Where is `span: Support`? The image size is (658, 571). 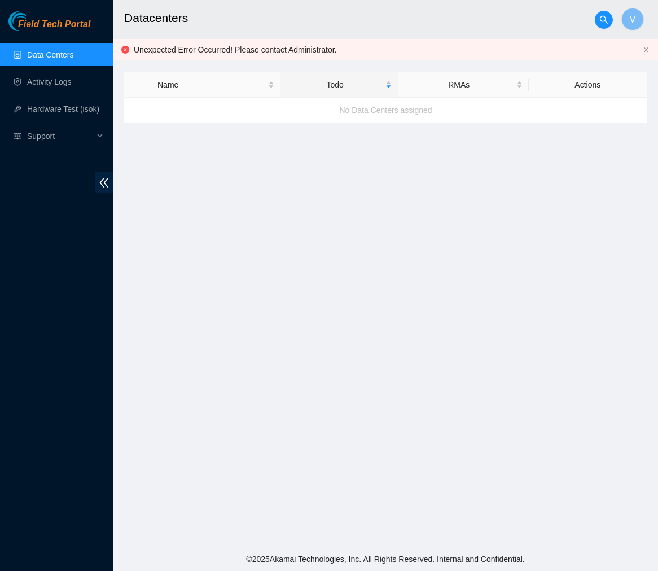 span: Support is located at coordinates (60, 136).